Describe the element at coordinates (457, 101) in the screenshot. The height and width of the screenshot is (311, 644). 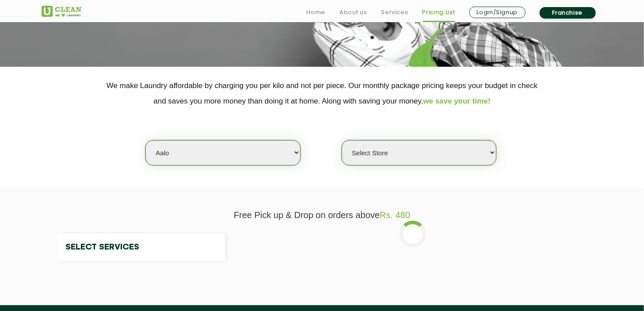
I see `span: we save your time!` at that location.